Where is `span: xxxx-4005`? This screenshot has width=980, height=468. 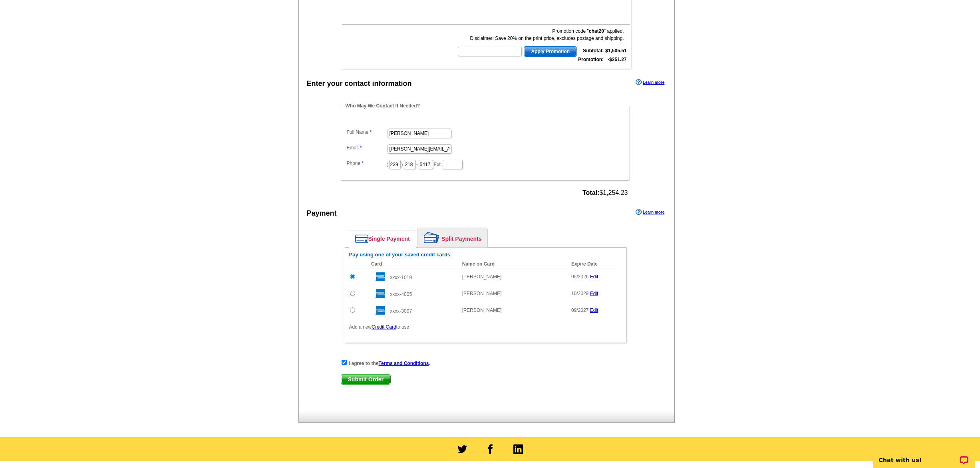
span: xxxx-4005 is located at coordinates (401, 294).